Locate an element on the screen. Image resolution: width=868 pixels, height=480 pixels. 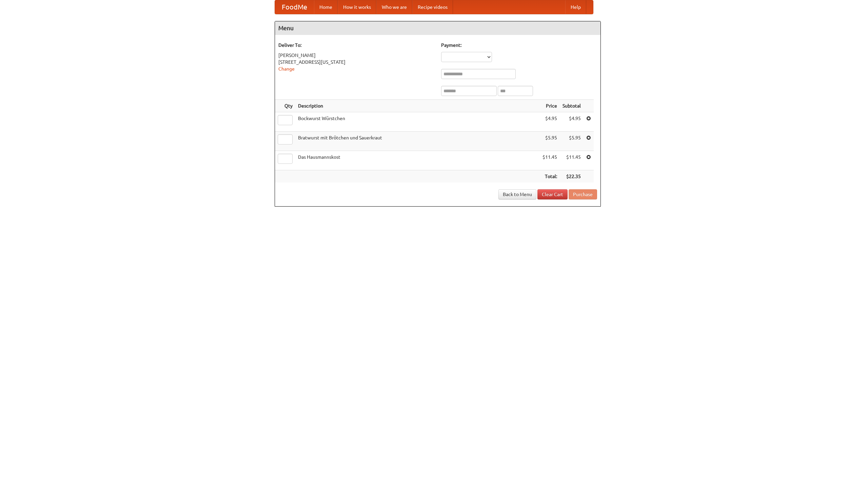
h5: Payment: is located at coordinates (519, 45).